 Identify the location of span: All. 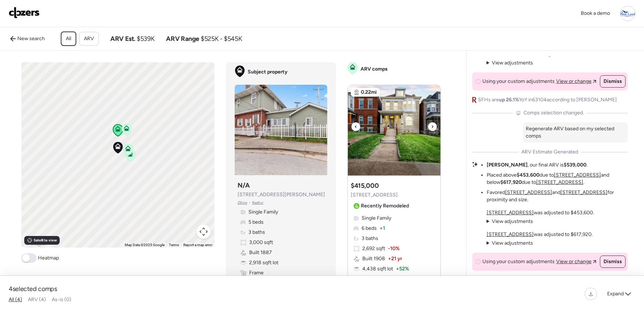
(69, 39).